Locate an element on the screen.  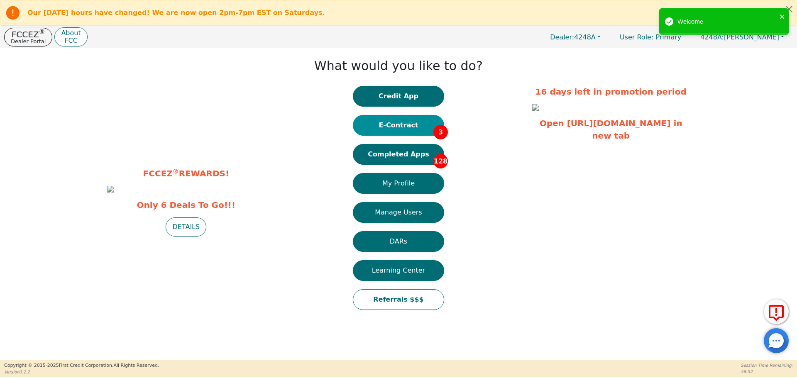
a: Dealer:4248A is located at coordinates (575, 37).